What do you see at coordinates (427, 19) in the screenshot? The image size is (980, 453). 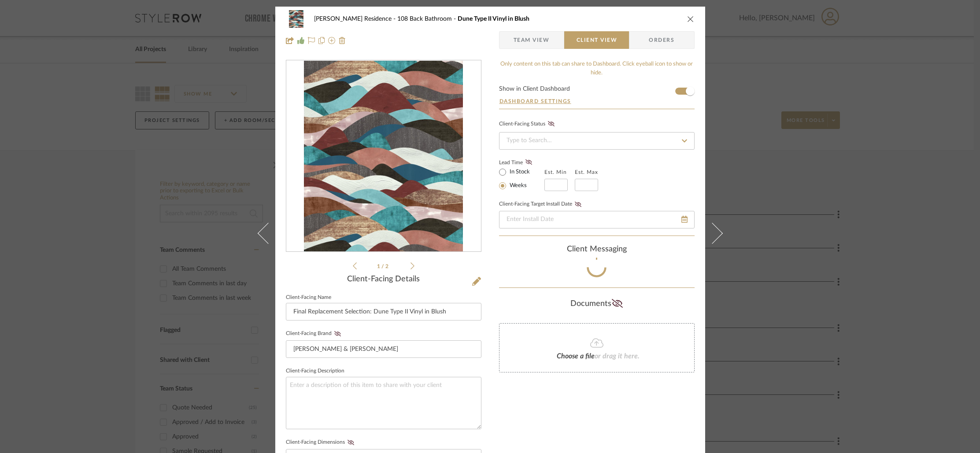 I see `span: 108 Back Bathroom` at bounding box center [427, 19].